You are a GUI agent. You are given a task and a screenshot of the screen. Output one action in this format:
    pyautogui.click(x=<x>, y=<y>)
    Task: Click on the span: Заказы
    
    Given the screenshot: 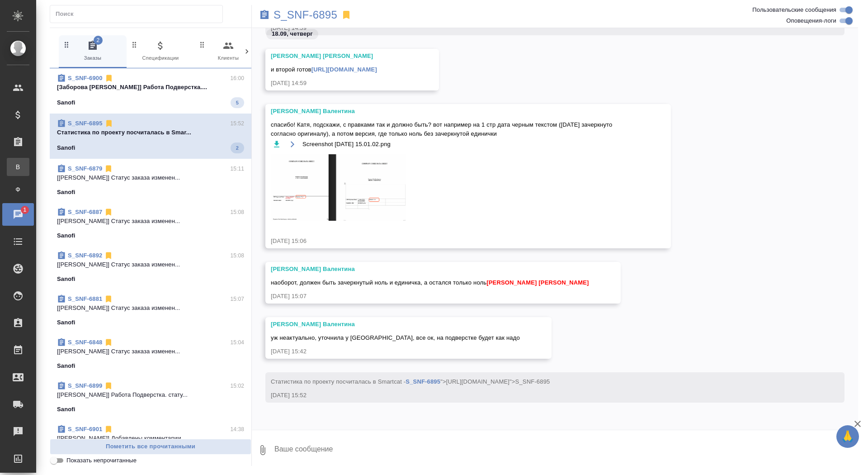 What is the action you would take?
    pyautogui.click(x=93, y=51)
    